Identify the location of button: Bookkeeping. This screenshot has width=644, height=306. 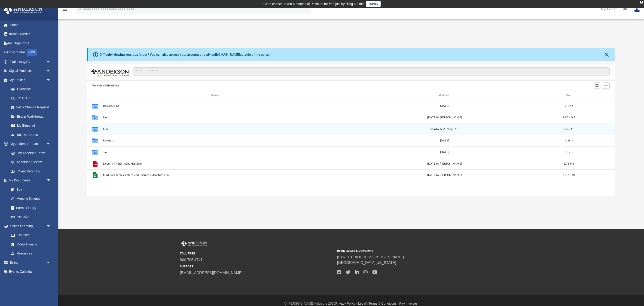
(216, 106).